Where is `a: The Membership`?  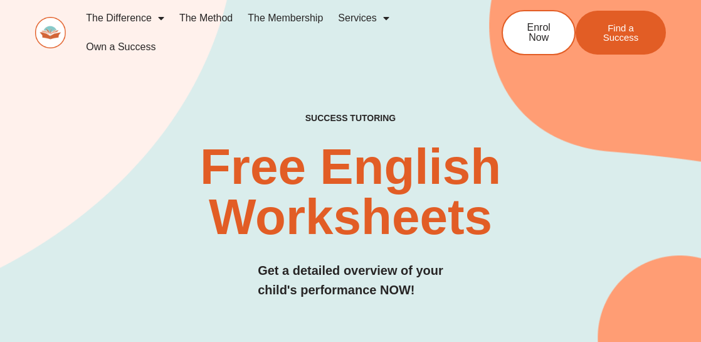
a: The Membership is located at coordinates (285, 18).